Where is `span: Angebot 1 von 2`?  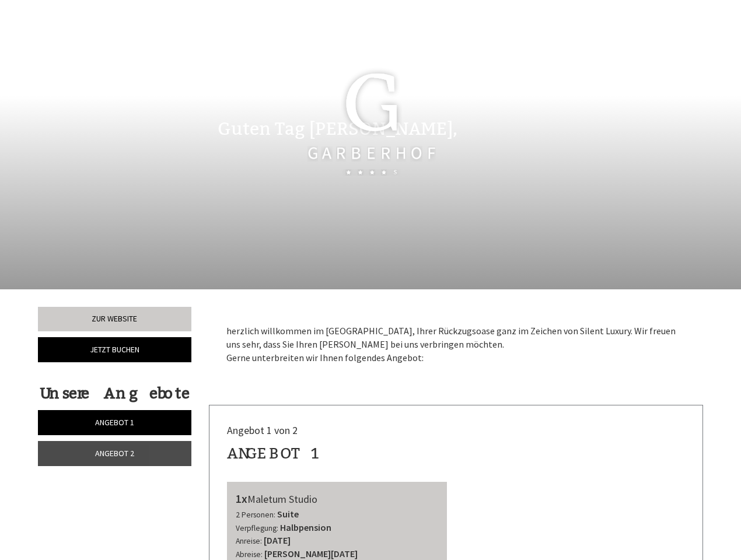
span: Angebot 1 von 2 is located at coordinates (262, 430).